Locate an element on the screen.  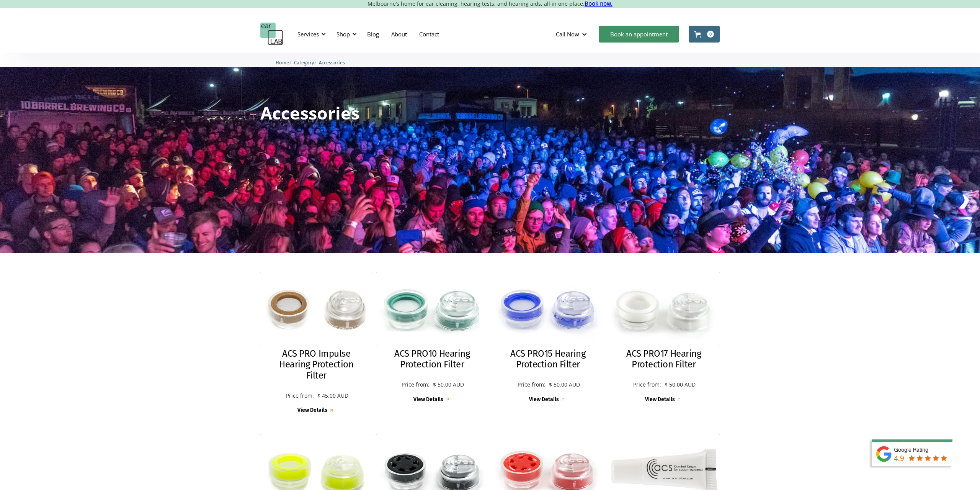
a: Open cart is located at coordinates (704, 34).